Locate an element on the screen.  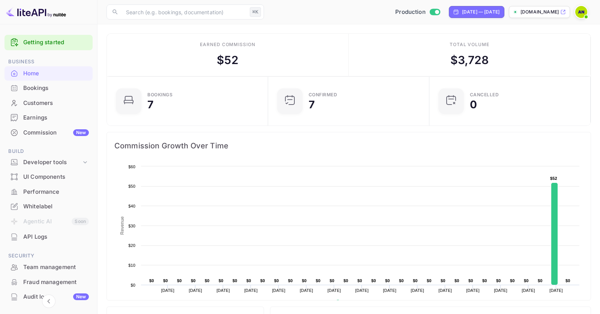
div: Audit logs is located at coordinates (56, 297).